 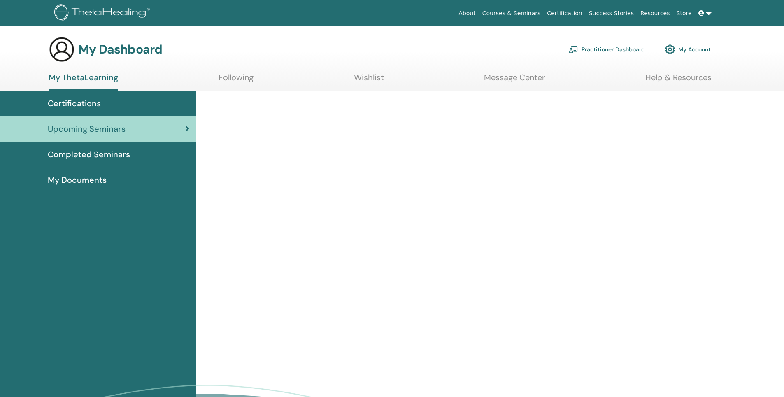 What do you see at coordinates (655, 13) in the screenshot?
I see `a: Resources` at bounding box center [655, 13].